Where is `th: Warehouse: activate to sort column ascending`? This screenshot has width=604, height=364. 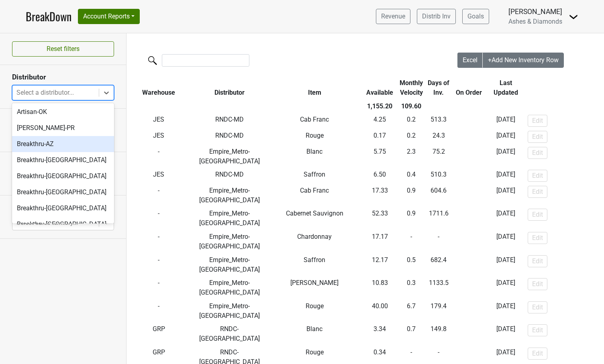 th: Warehouse: activate to sort column ascending is located at coordinates (159, 88).